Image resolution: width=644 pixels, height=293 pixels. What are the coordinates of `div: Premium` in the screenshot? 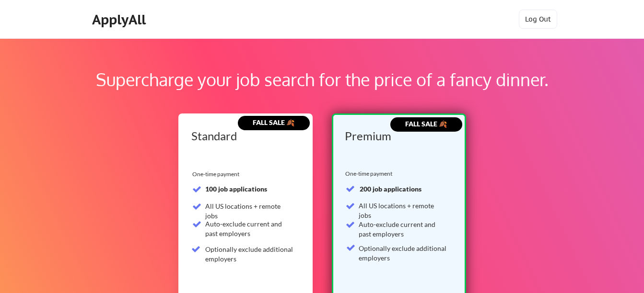 It's located at (397, 136).